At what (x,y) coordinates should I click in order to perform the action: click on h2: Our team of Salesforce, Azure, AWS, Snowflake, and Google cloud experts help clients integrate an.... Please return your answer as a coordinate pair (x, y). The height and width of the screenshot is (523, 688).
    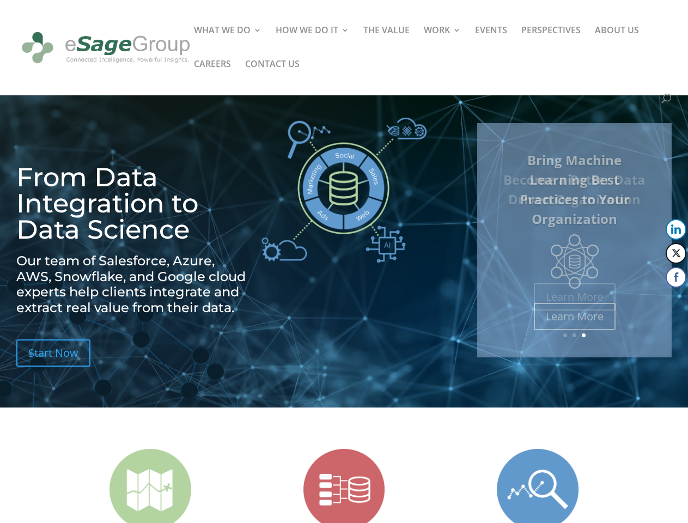
    Looking at the image, I should click on (133, 287).